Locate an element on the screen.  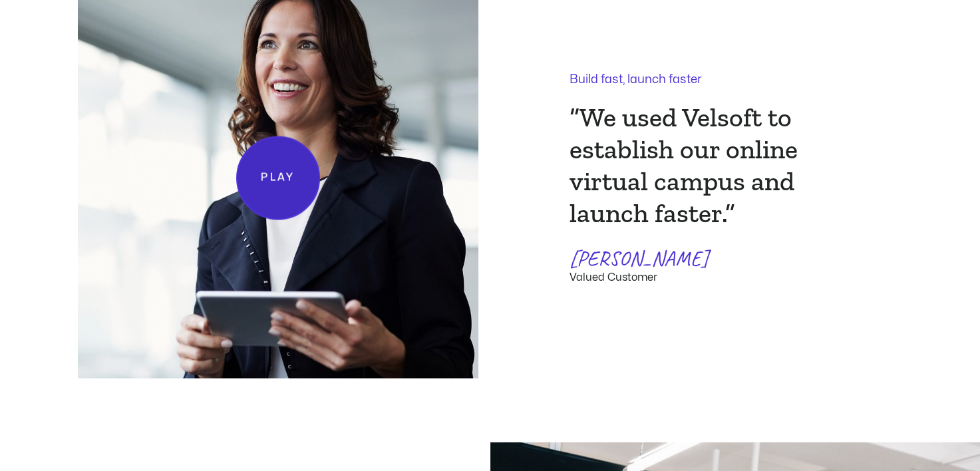
span: Play is located at coordinates (277, 178).